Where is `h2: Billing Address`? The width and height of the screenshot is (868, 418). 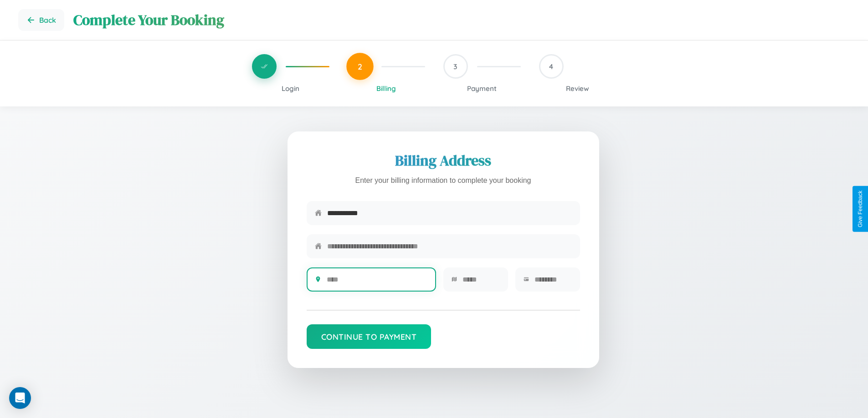 h2: Billing Address is located at coordinates (443, 161).